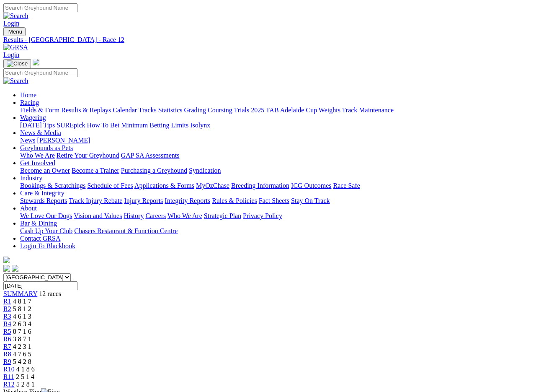  Describe the element at coordinates (7, 346) in the screenshot. I see `a: R7` at that location.